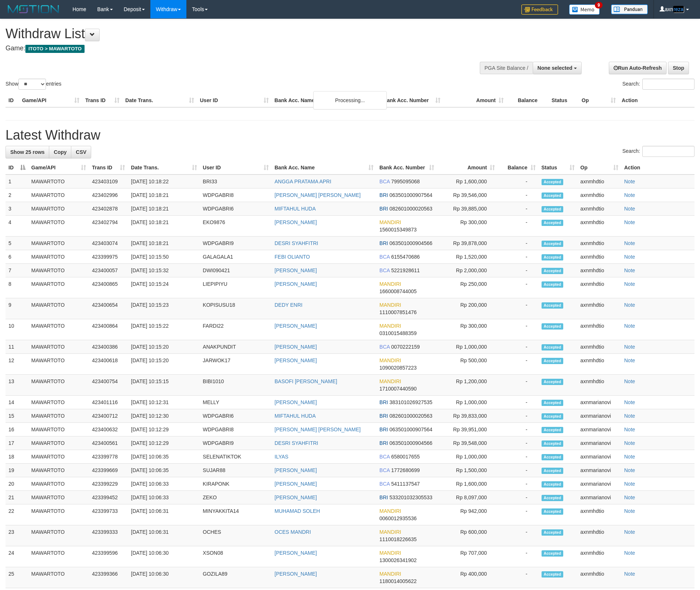 This screenshot has height=590, width=700. Describe the element at coordinates (108, 308) in the screenshot. I see `td: 423400654` at that location.